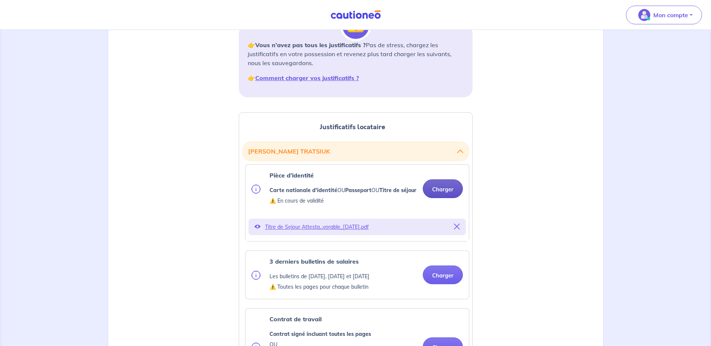  I want to click on p: ⚠️ Toutes les pages pour chaque bulletin, so click(319, 287).